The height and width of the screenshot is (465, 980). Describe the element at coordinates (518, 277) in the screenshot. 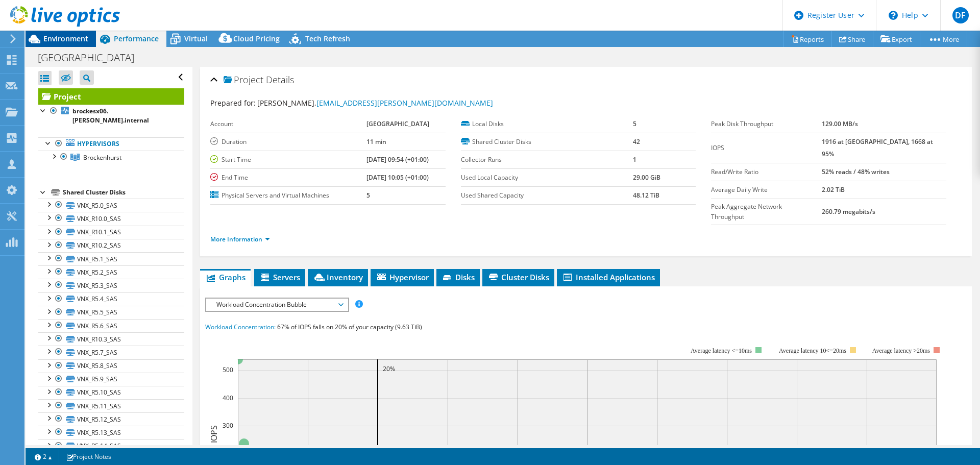

I see `span: Cluster Disks` at that location.